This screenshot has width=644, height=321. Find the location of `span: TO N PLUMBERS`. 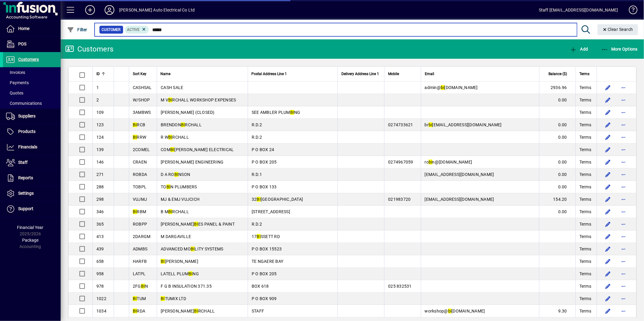

span: TO N PLUMBERS is located at coordinates (179, 187).